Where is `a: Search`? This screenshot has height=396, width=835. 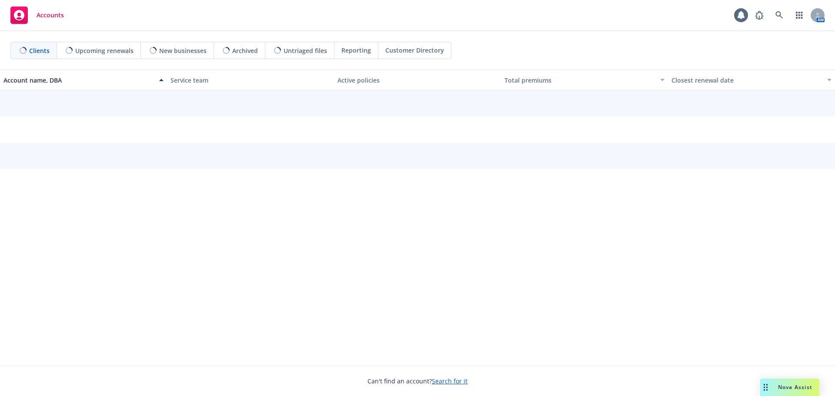 a: Search is located at coordinates (779, 15).